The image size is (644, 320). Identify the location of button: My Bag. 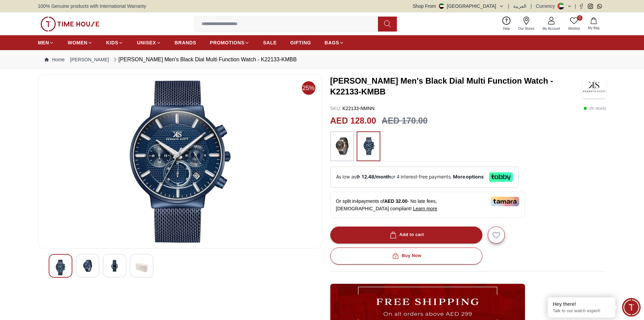
(594, 24).